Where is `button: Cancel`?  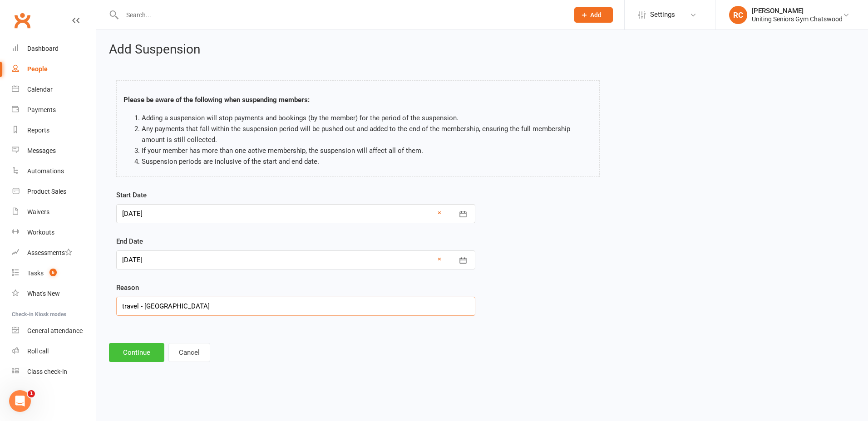
button: Cancel is located at coordinates (190, 352).